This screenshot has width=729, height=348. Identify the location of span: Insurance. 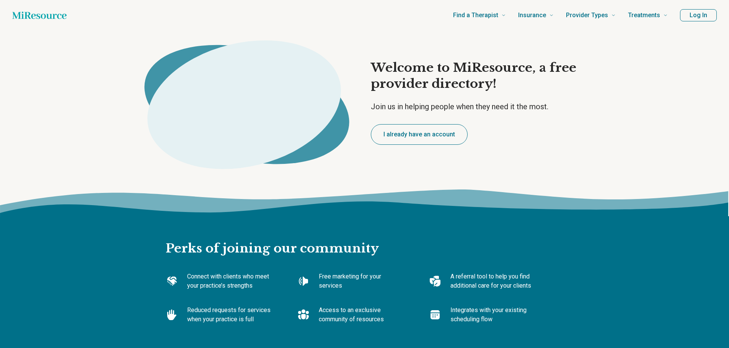
(532, 15).